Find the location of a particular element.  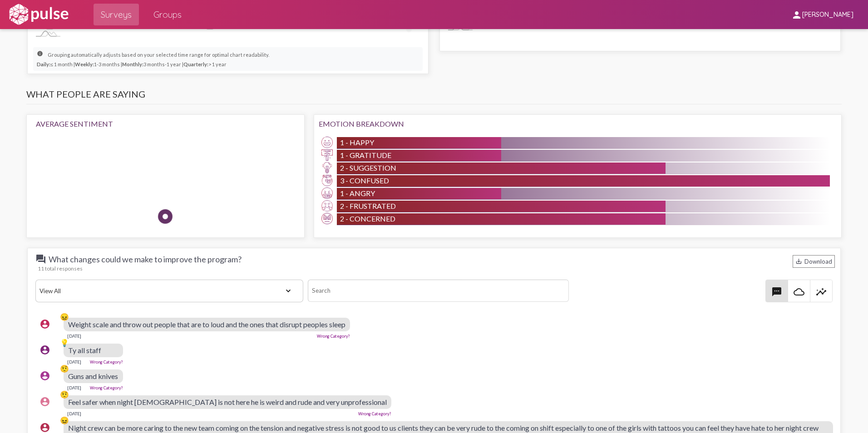

span: 2 - Concerned is located at coordinates (368, 218).